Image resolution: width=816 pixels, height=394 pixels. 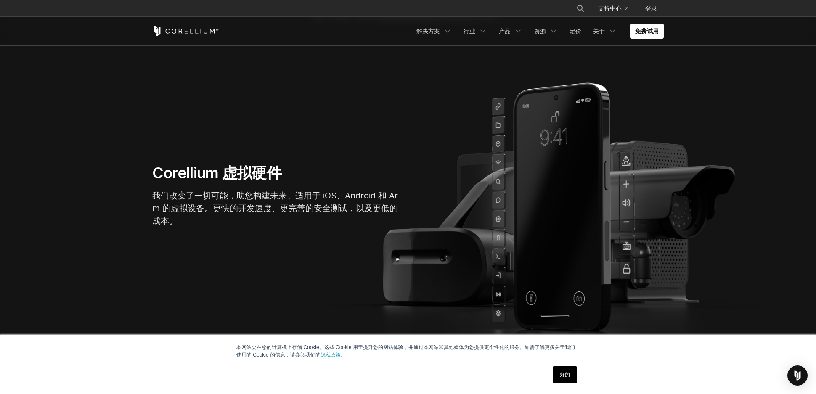 What do you see at coordinates (651, 8) in the screenshot?
I see `font: 登录` at bounding box center [651, 8].